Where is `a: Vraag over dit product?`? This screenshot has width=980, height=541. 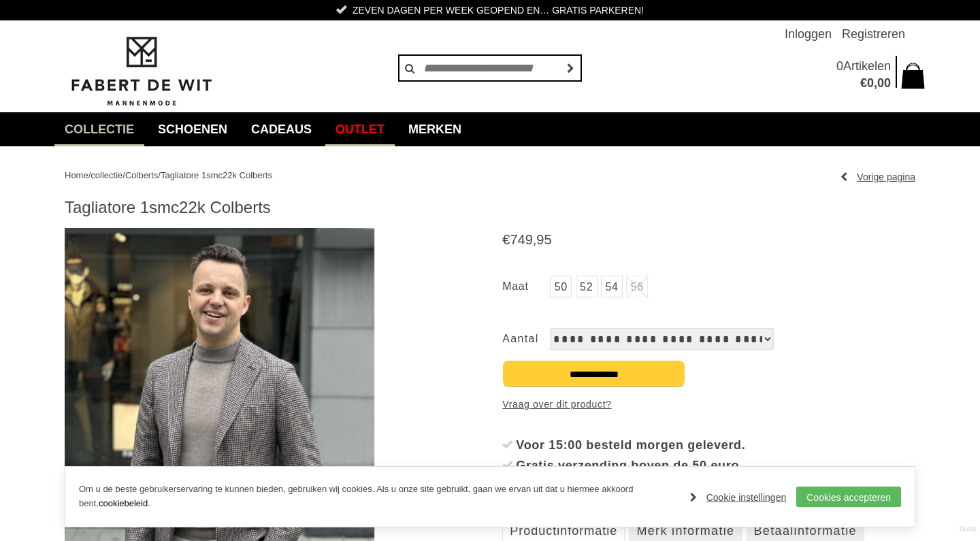 a: Vraag over dit product? is located at coordinates (557, 404).